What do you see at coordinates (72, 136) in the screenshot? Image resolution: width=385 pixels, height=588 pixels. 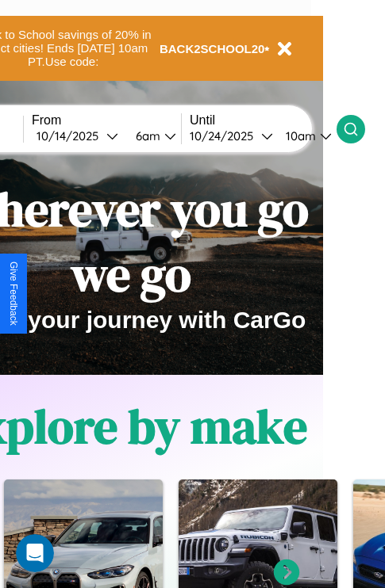 I see `div: 10 / 14 / 2025` at bounding box center [72, 136].